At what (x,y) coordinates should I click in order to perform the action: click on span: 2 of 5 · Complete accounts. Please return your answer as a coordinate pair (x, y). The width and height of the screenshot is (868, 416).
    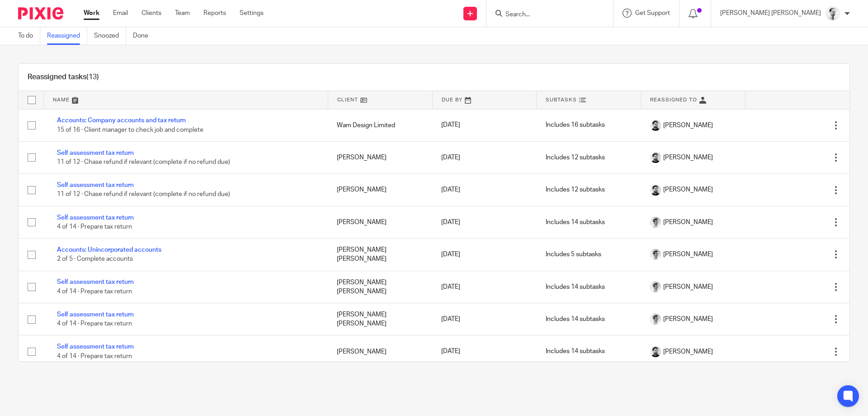
    Looking at the image, I should click on (95, 259).